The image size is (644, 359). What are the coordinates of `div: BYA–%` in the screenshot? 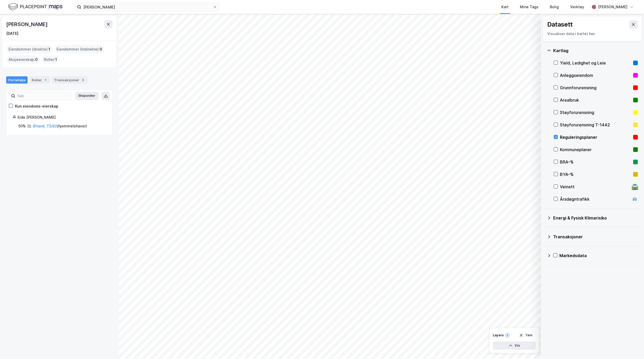 It's located at (595, 174).